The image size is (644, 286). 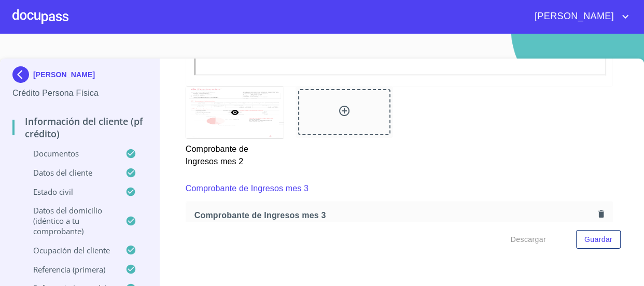 What do you see at coordinates (580, 16) in the screenshot?
I see `button: account of current user` at bounding box center [580, 16].